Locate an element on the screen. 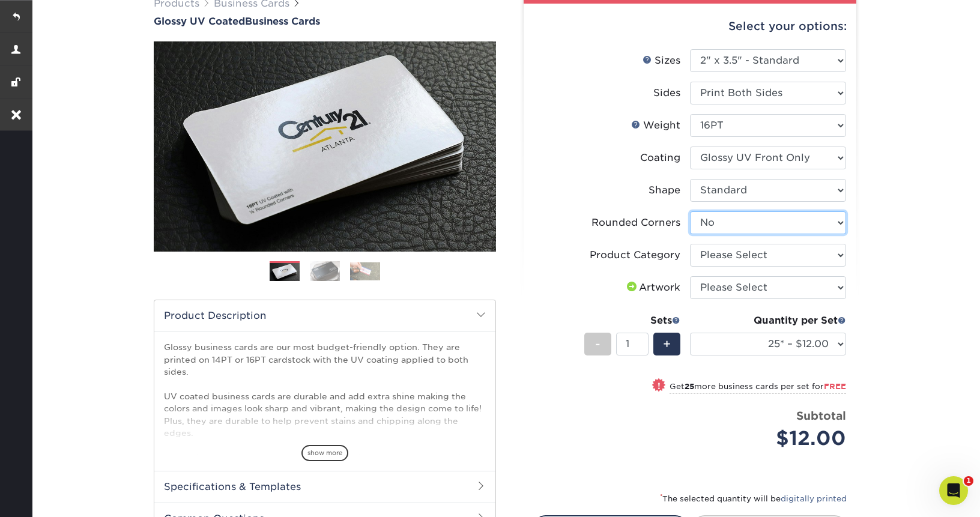  strong: 25 is located at coordinates (689, 386).